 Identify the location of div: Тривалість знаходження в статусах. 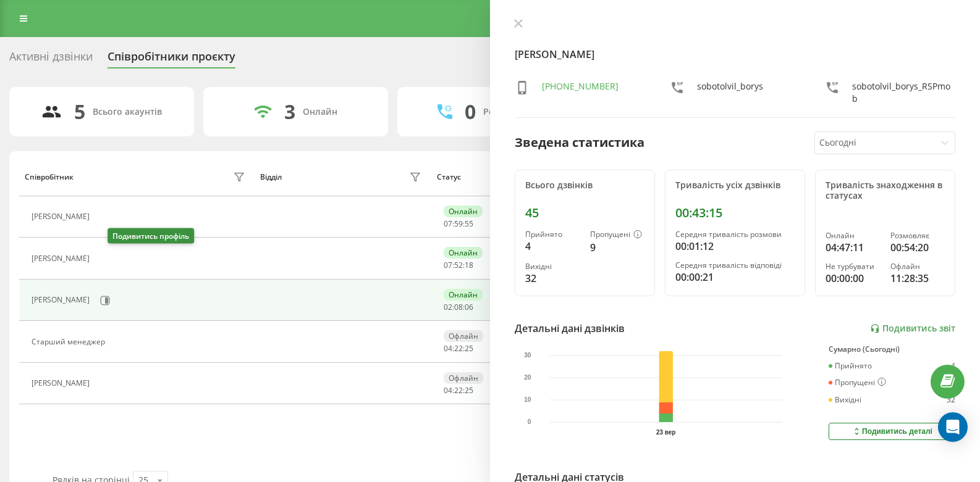
(885, 191).